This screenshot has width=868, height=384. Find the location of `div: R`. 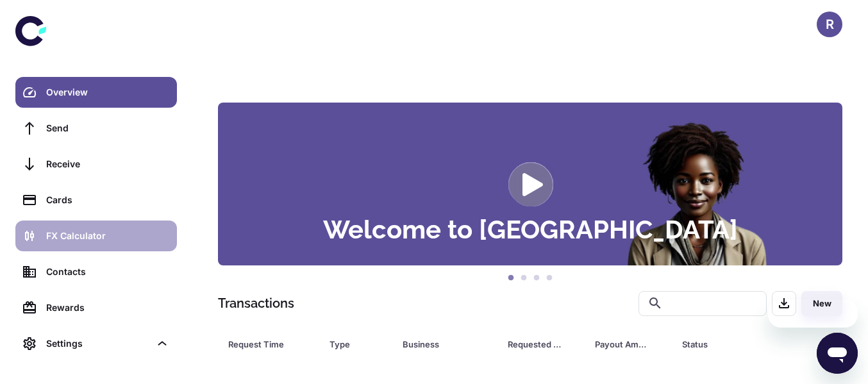

div: R is located at coordinates (829, 25).